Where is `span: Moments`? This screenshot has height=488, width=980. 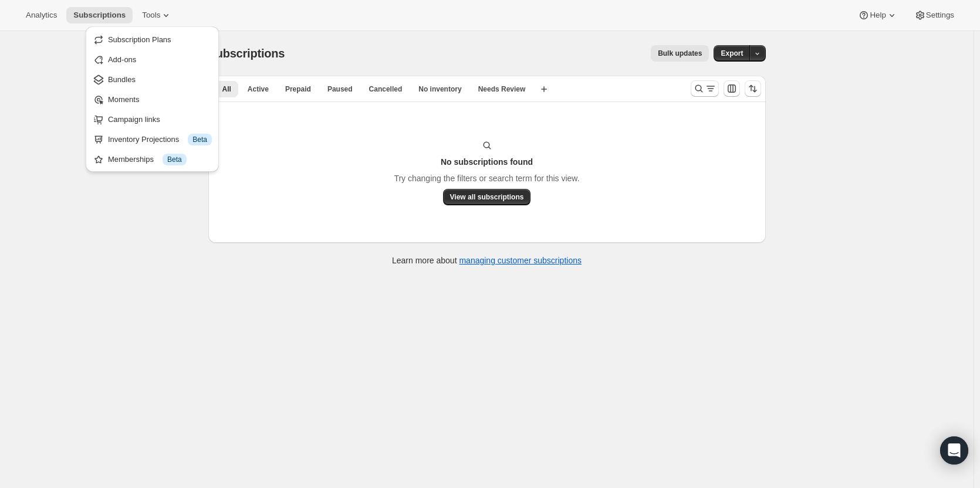 span: Moments is located at coordinates (123, 99).